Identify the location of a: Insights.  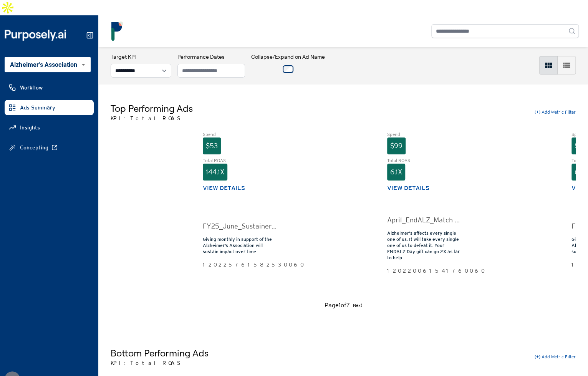
(49, 127).